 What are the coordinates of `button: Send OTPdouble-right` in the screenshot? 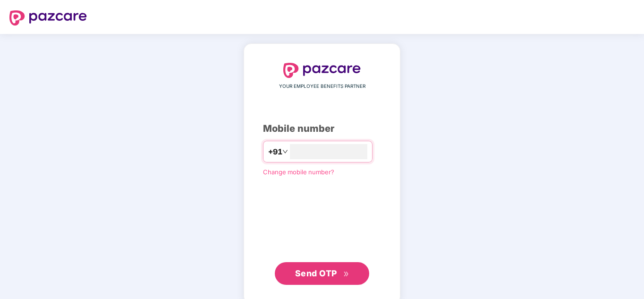 It's located at (322, 274).